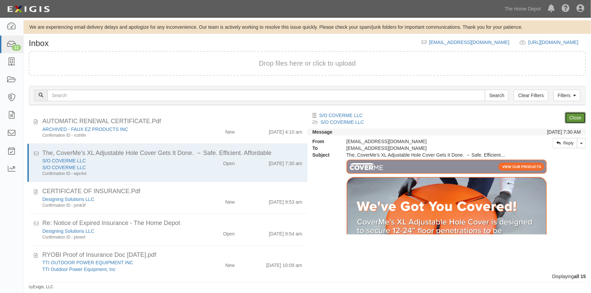 This screenshot has height=293, width=591. I want to click on a: Clear Filters, so click(531, 96).